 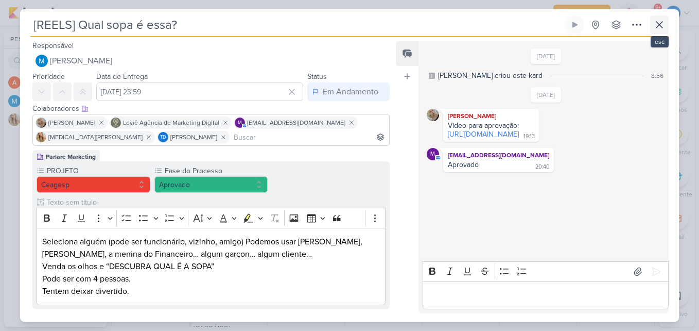 I want to click on div: Colaboradores, so click(x=211, y=108).